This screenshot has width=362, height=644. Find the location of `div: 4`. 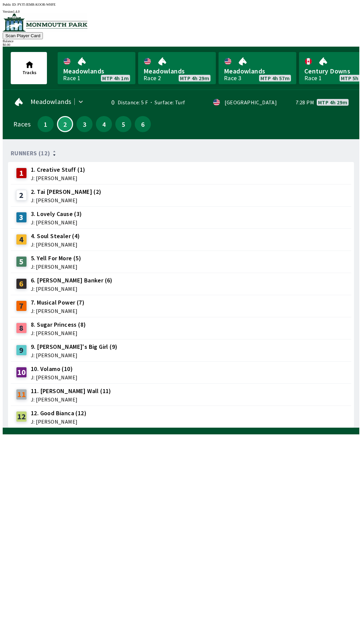

div: 4 is located at coordinates (21, 239).